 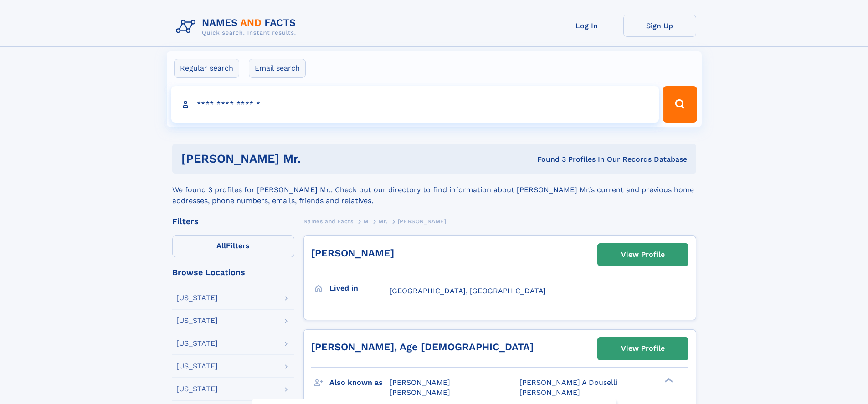 What do you see at coordinates (221, 245) in the screenshot?
I see `span: All` at bounding box center [221, 245].